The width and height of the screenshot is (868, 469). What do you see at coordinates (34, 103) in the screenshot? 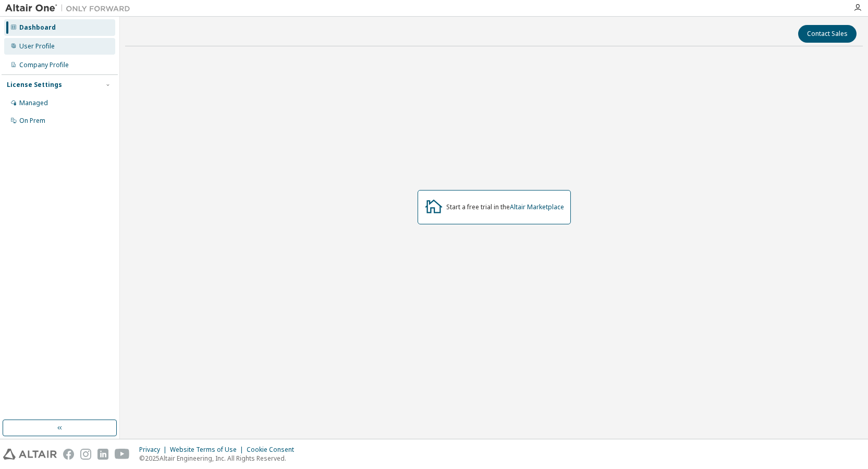
I see `div: Managed` at bounding box center [34, 103].